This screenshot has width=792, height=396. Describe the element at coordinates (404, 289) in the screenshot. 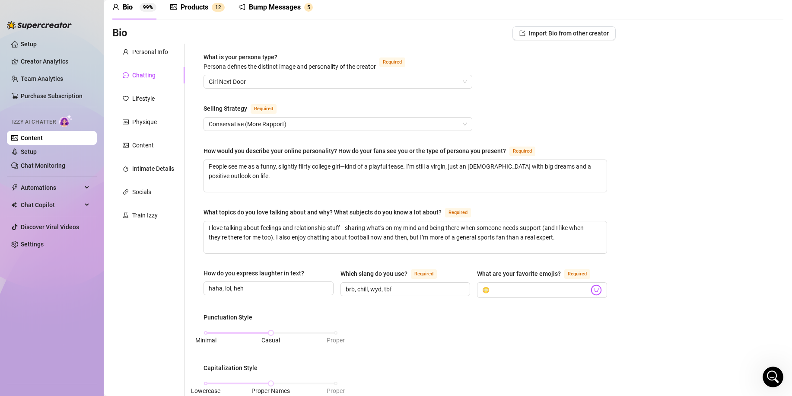

I see `input: Which slang do you use?` at that location.